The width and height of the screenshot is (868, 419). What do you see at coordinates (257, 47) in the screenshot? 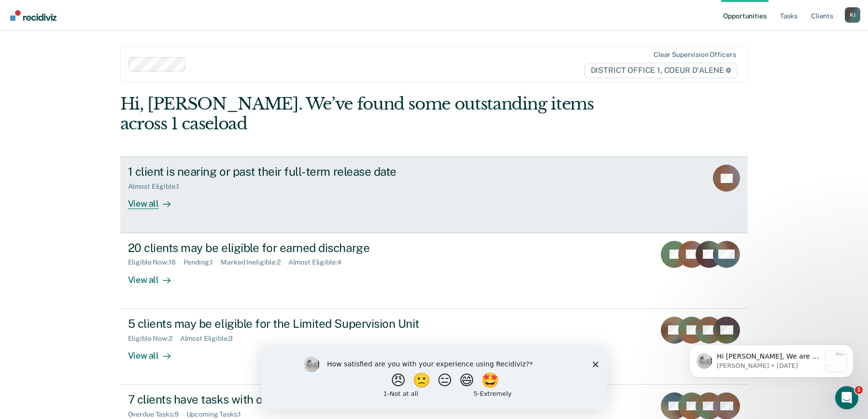
I see `div: 5 - Extremely` at bounding box center [257, 47].